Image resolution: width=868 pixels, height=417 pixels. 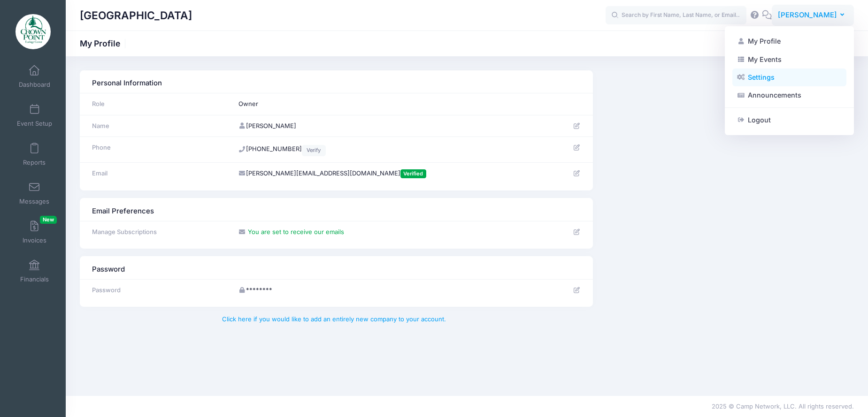 What do you see at coordinates (789, 59) in the screenshot?
I see `a: My Events` at bounding box center [789, 59].